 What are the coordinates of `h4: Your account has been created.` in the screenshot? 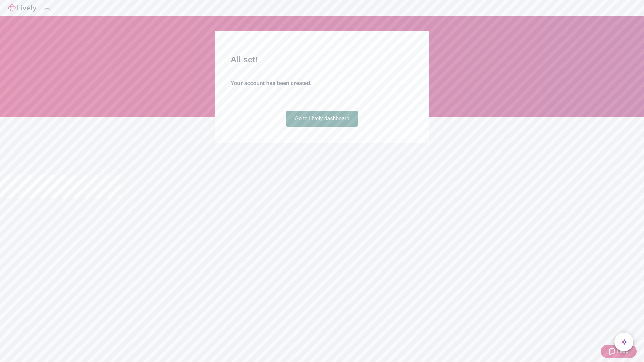 It's located at (322, 84).